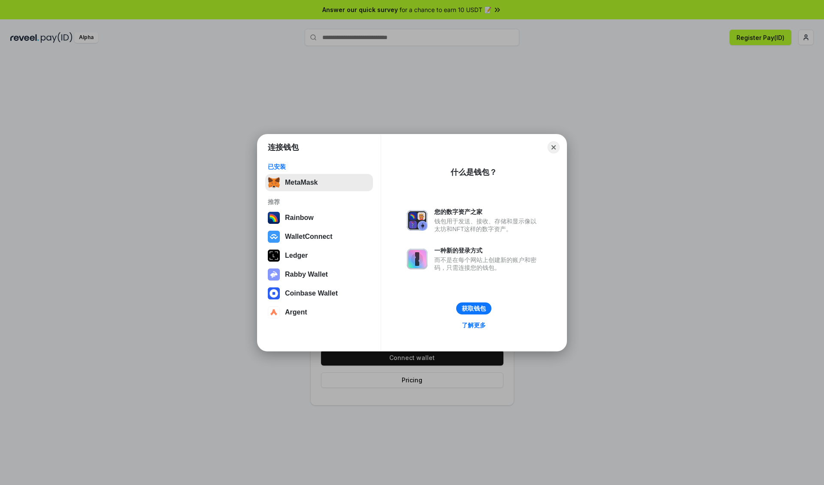 This screenshot has height=485, width=824. What do you see at coordinates (283, 147) in the screenshot?
I see `h1: 连接钱包` at bounding box center [283, 147].